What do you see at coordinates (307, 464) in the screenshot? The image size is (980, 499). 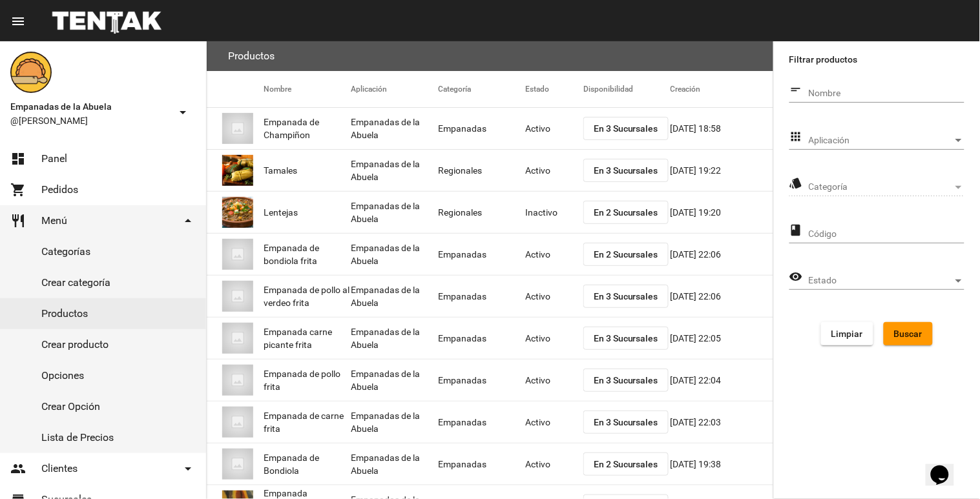 I see `span: Empanada de Bondiola` at bounding box center [307, 464].